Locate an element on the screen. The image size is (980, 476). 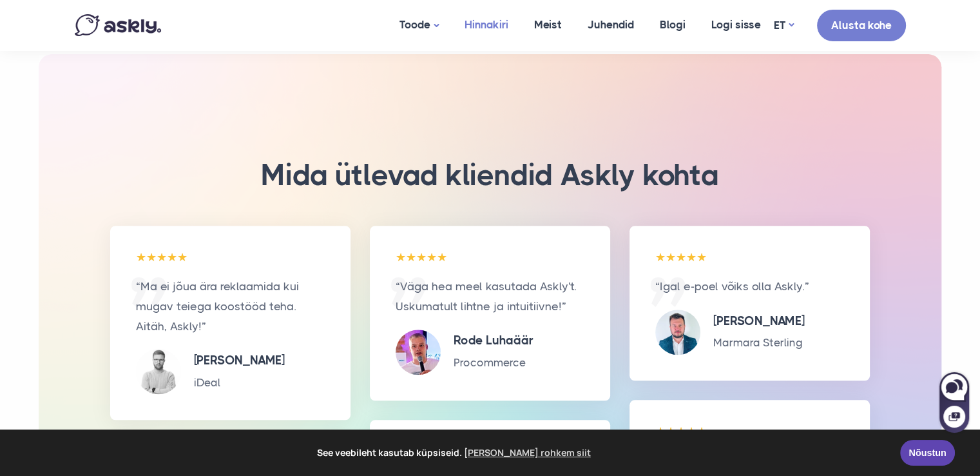
a: Alusta kohe is located at coordinates (862, 25).